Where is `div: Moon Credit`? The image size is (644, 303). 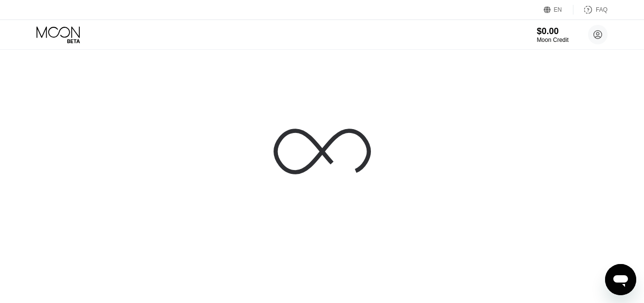 div: Moon Credit is located at coordinates (552, 40).